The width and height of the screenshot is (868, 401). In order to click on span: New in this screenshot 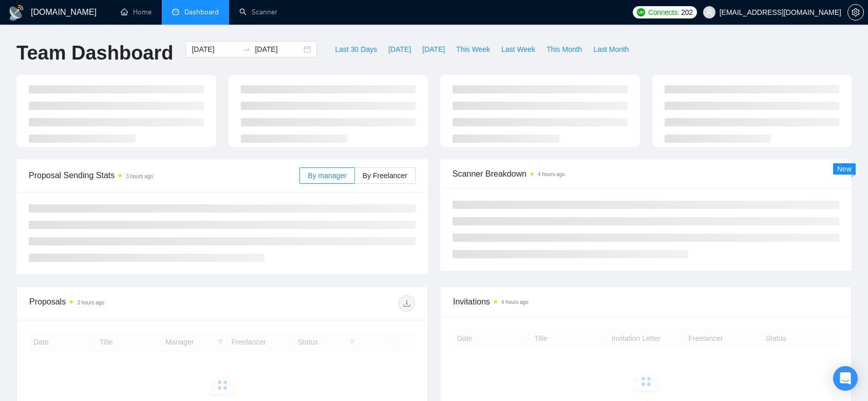, I will do `click(845, 169)`.